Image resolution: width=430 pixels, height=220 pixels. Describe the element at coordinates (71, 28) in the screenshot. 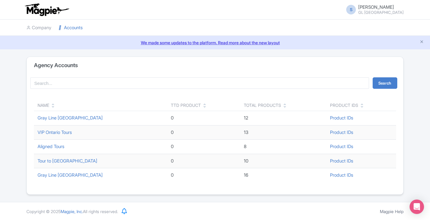

I see `a: Accounts` at that location.